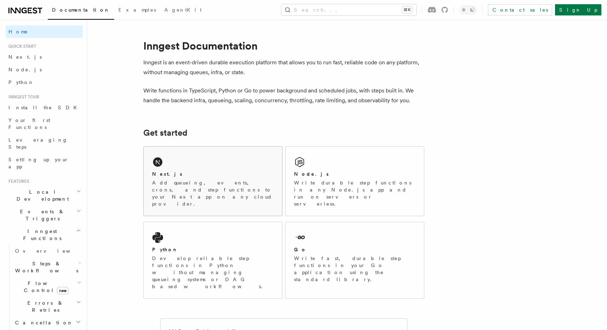 This screenshot has height=330, width=607. I want to click on span: Features, so click(17, 181).